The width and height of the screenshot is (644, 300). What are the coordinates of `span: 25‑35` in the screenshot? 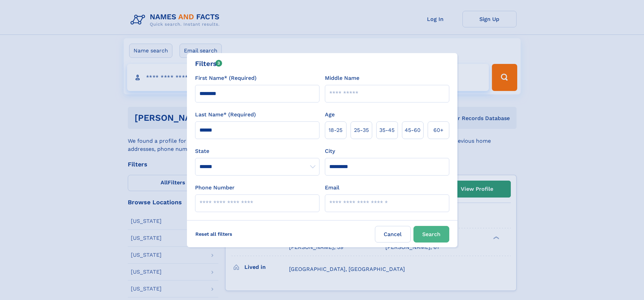 It's located at (362, 130).